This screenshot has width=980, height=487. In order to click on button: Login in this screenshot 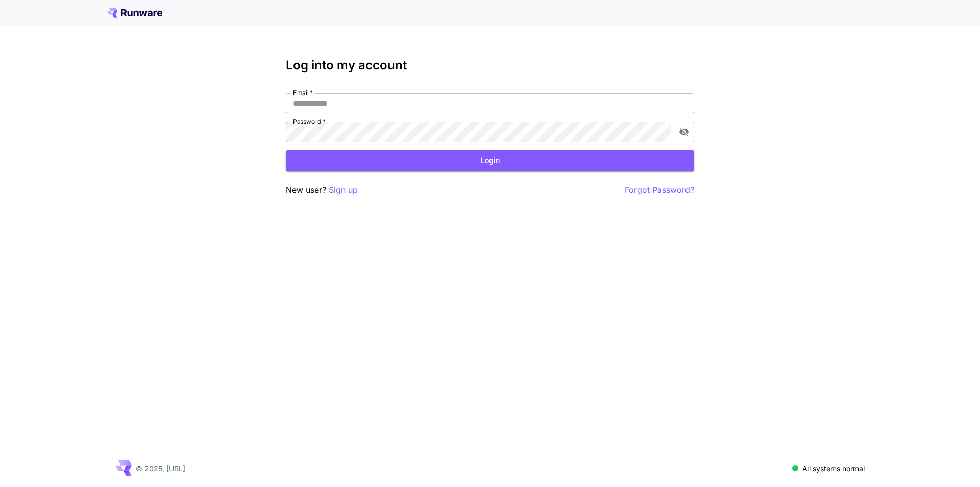, I will do `click(490, 160)`.